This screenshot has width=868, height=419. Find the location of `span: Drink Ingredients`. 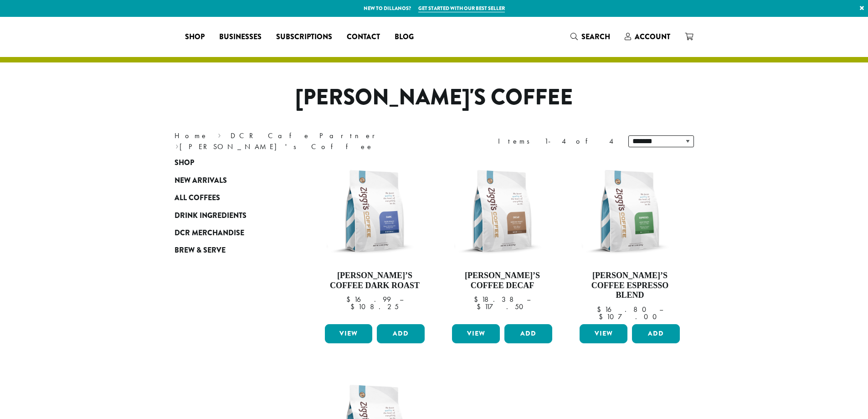

span: Drink Ingredients is located at coordinates (210, 216).